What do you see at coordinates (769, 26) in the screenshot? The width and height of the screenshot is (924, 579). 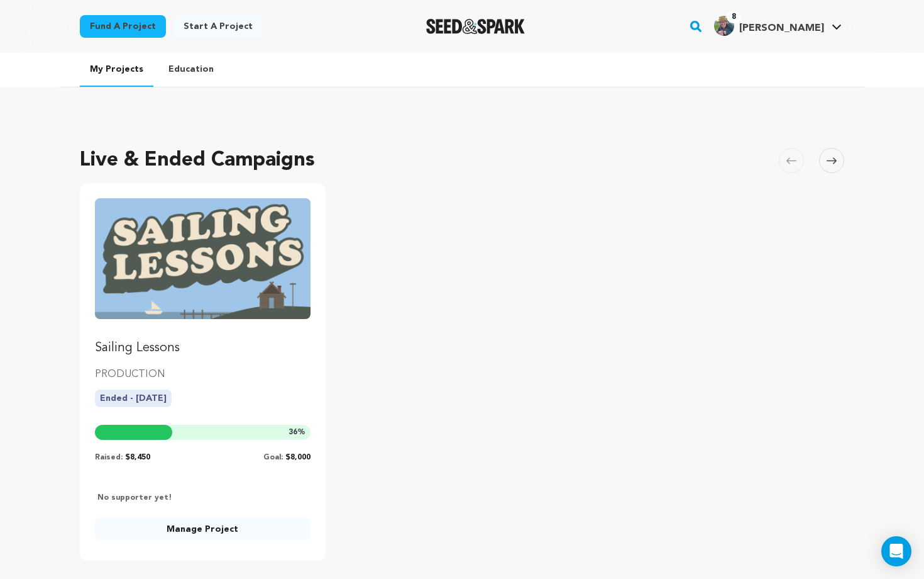 I see `div: Kylie S.'s Profile` at bounding box center [769, 26].